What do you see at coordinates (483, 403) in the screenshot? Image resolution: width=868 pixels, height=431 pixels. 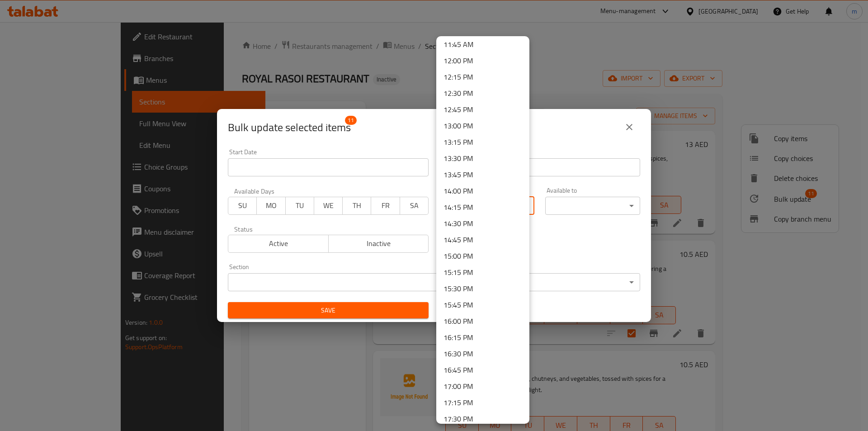 I see `li: 17:15 PM` at bounding box center [483, 403].